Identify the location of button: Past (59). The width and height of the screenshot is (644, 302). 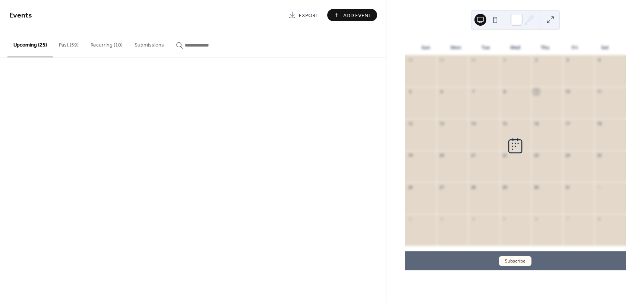
(69, 43).